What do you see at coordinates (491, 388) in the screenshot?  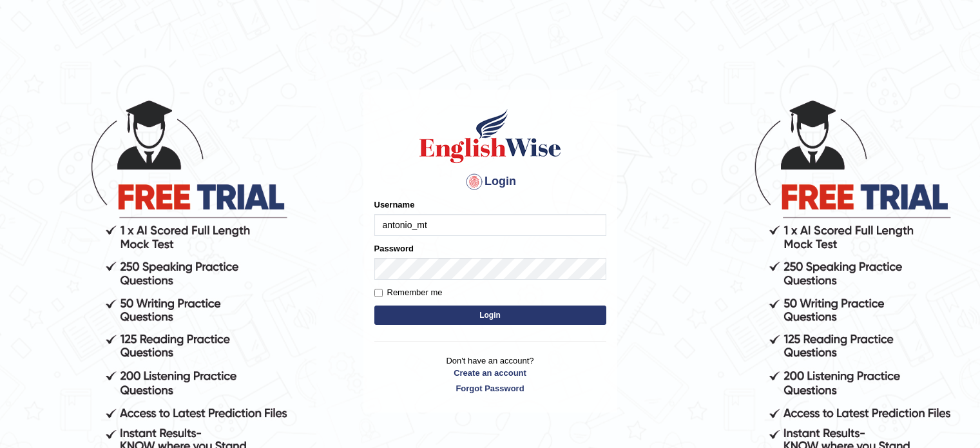 I see `a: Forgot Password` at bounding box center [491, 388].